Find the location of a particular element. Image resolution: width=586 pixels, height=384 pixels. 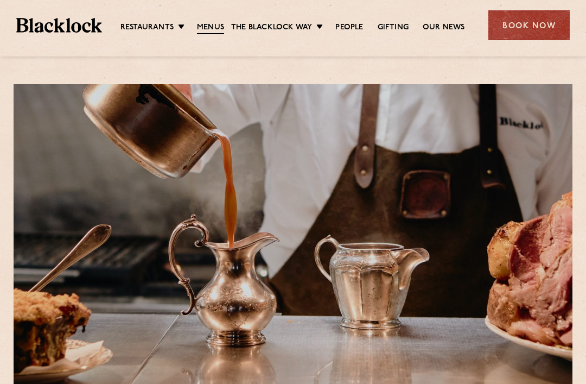

a: Menus is located at coordinates (211, 28).